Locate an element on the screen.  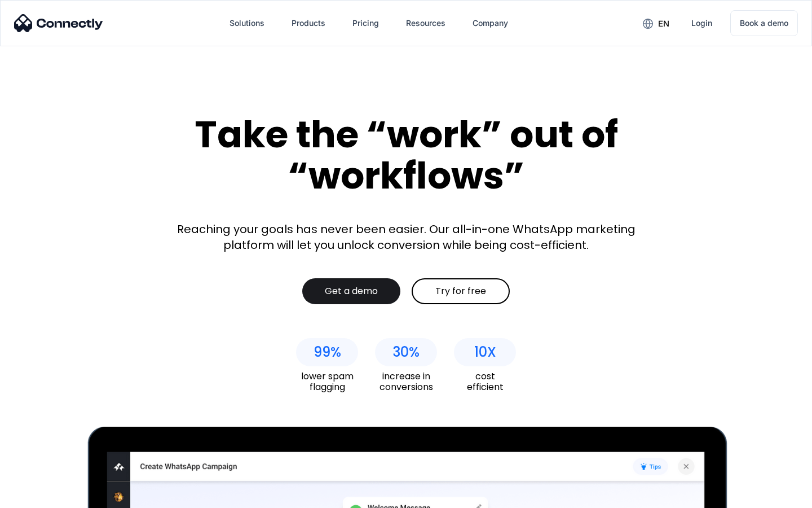
a: Book a demo is located at coordinates (764, 23).